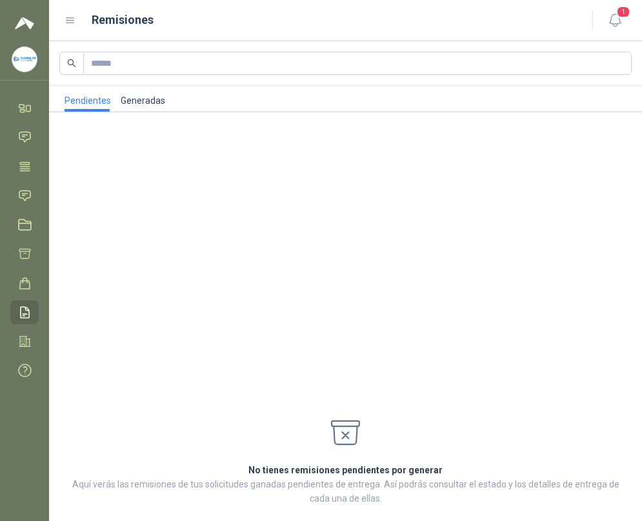 The image size is (642, 521). I want to click on strong: No tienes remisiones pendientes por generar, so click(345, 470).